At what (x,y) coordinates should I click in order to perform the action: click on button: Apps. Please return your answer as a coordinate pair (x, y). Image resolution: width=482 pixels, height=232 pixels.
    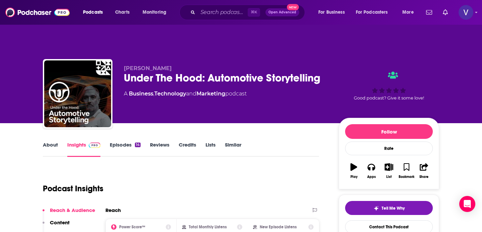
    Looking at the image, I should click on (371, 171).